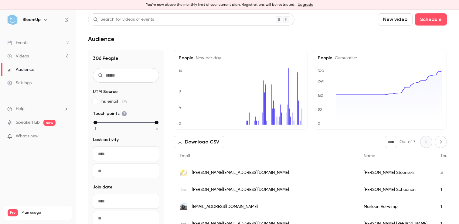 The height and width of the screenshot is (224, 459). Describe the element at coordinates (207, 58) in the screenshot. I see `span: New per day` at that location.